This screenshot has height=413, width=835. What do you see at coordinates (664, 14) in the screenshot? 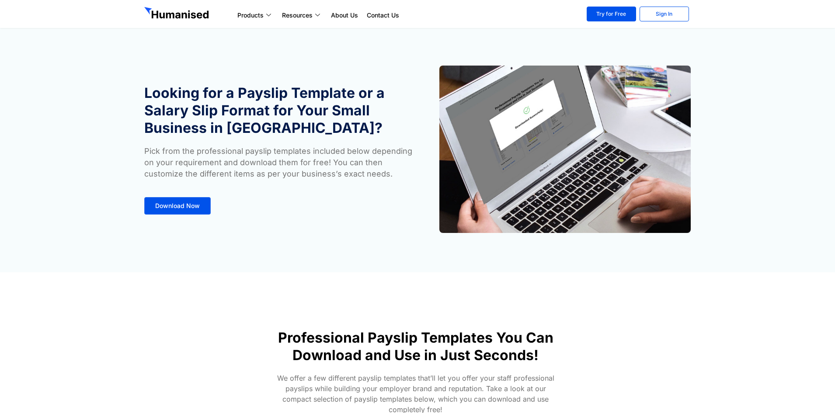
I see `a: Sign In` at bounding box center [664, 14].